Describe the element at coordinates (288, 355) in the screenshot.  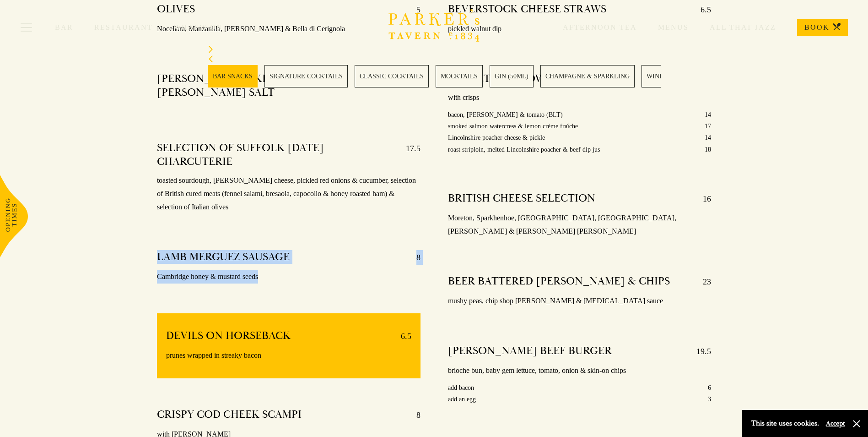
I see `p: prunes wrapped in streaky bacon` at that location.